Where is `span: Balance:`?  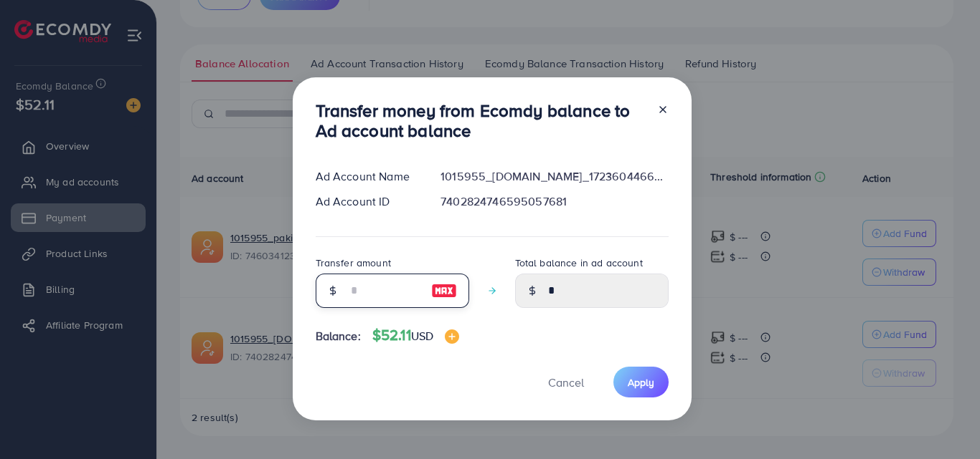
span: Balance: is located at coordinates (338, 336).